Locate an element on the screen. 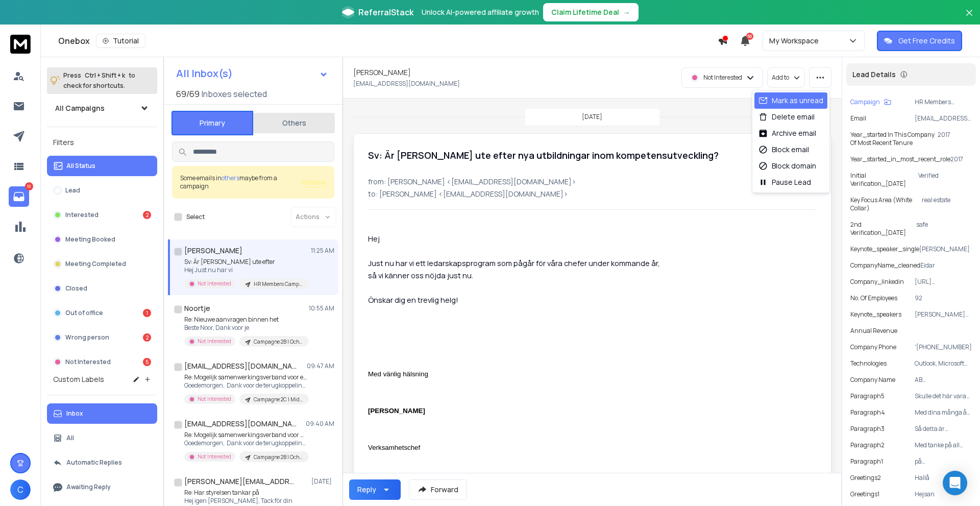  div: Block domain is located at coordinates (788, 166).